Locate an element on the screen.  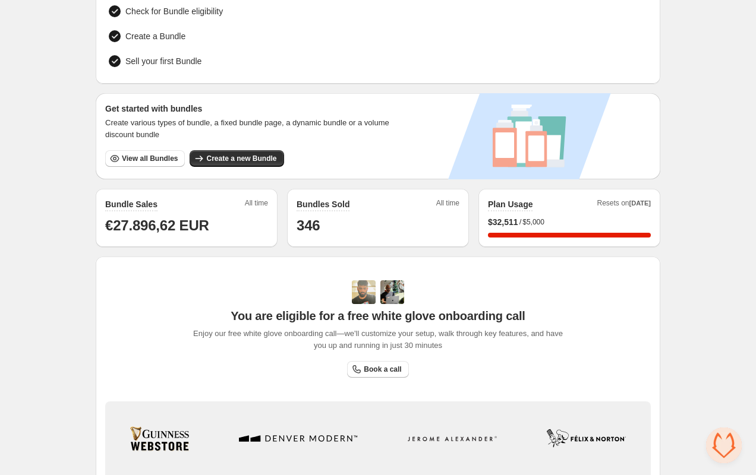
span: You are eligible for a free white glove onboarding call is located at coordinates (377, 316).